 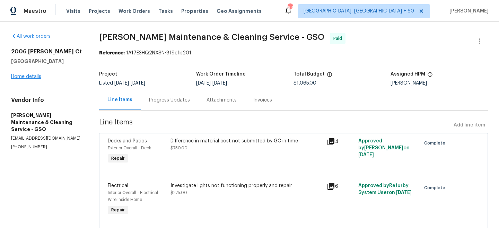 What do you see at coordinates (221, 100) in the screenshot?
I see `div: Attachments` at bounding box center [221, 100].